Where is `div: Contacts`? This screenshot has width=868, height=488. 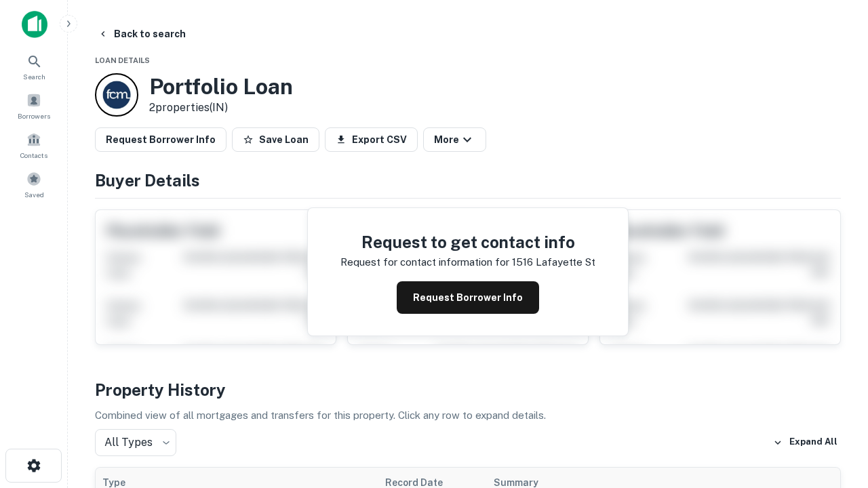
div: Contacts is located at coordinates (34, 145).